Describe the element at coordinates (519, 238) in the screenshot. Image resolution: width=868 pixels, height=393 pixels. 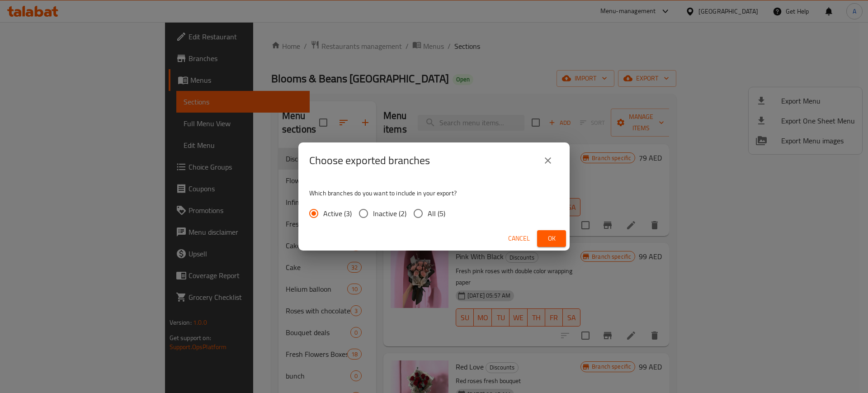
I see `button: Cancel` at that location.